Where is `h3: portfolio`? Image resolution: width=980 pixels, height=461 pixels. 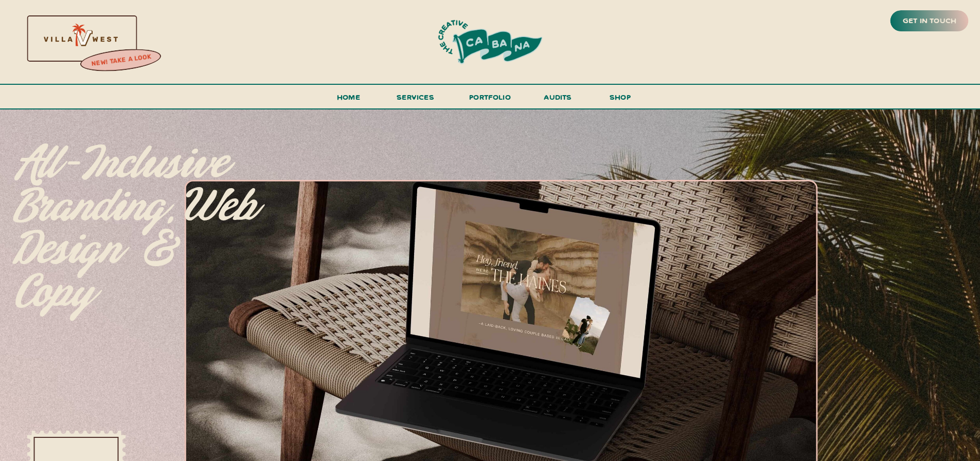 h3: portfolio is located at coordinates (490, 100).